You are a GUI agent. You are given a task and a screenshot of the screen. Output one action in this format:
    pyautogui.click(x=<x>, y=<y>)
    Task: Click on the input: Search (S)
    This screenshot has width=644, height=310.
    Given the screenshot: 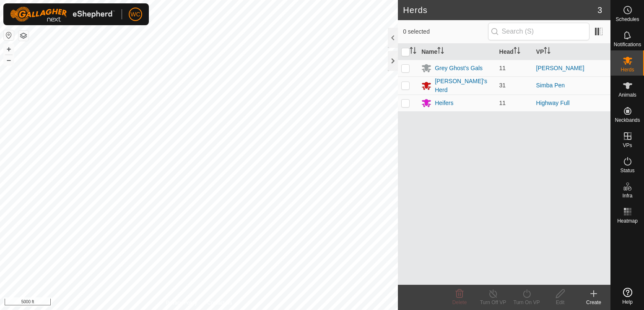 What is the action you would take?
    pyautogui.click(x=538, y=32)
    